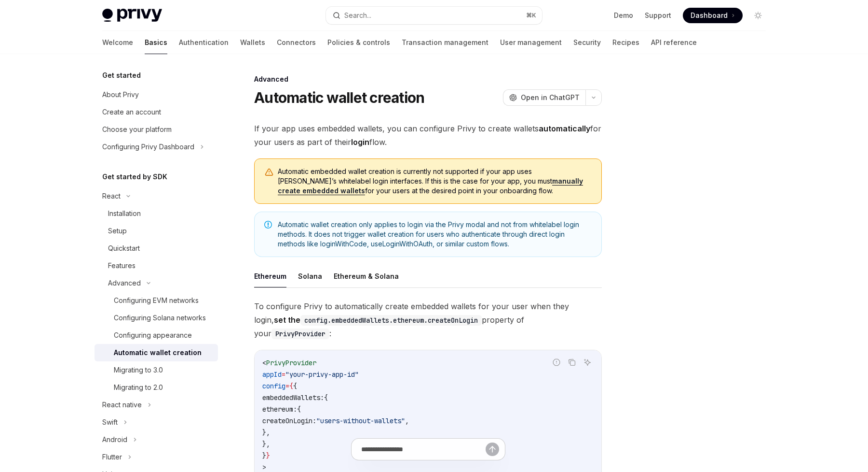 The image size is (868, 472). Describe the element at coordinates (446, 43) in the screenshot. I see `a: Transaction management` at that location.